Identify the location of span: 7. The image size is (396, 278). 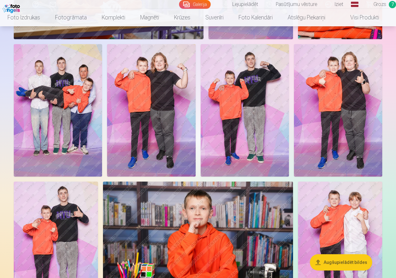
(392, 4).